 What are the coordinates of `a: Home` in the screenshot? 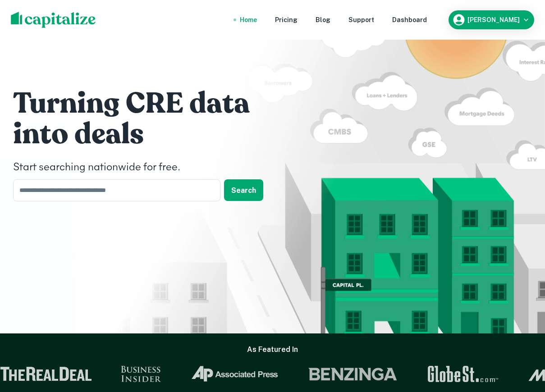 It's located at (249, 20).